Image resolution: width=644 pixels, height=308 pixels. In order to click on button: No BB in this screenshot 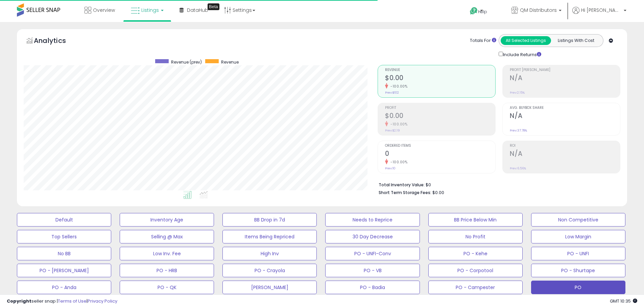, I will do `click(64, 254)`.